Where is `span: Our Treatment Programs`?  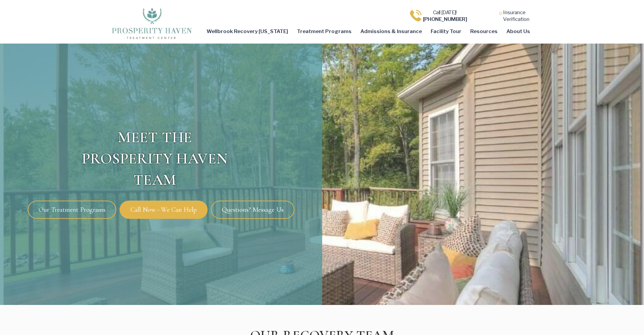 span: Our Treatment Programs is located at coordinates (72, 210).